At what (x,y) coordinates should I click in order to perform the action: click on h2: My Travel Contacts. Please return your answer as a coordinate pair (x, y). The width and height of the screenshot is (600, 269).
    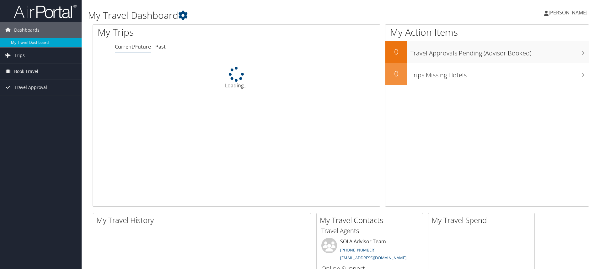
    Looking at the image, I should click on (371, 220).